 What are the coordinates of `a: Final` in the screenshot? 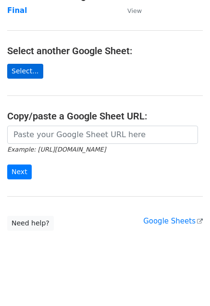 It's located at (17, 11).